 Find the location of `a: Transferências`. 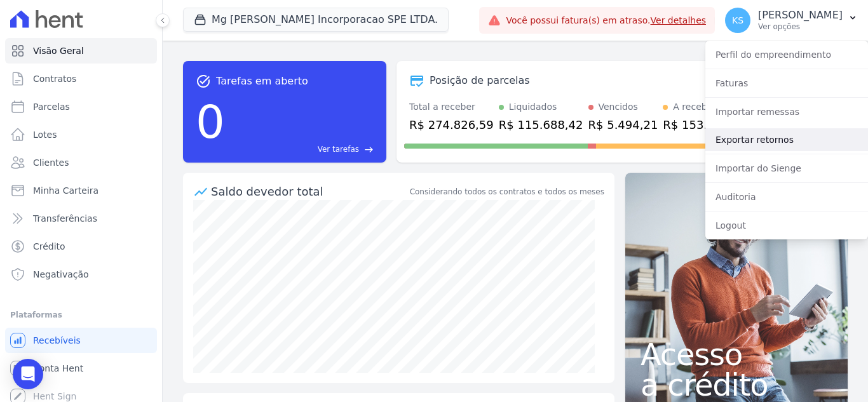

a: Transferências is located at coordinates (80, 218).